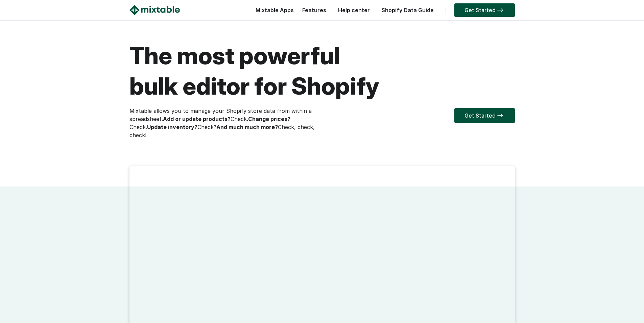 This screenshot has width=644, height=323. Describe the element at coordinates (314, 10) in the screenshot. I see `a: Features` at that location.